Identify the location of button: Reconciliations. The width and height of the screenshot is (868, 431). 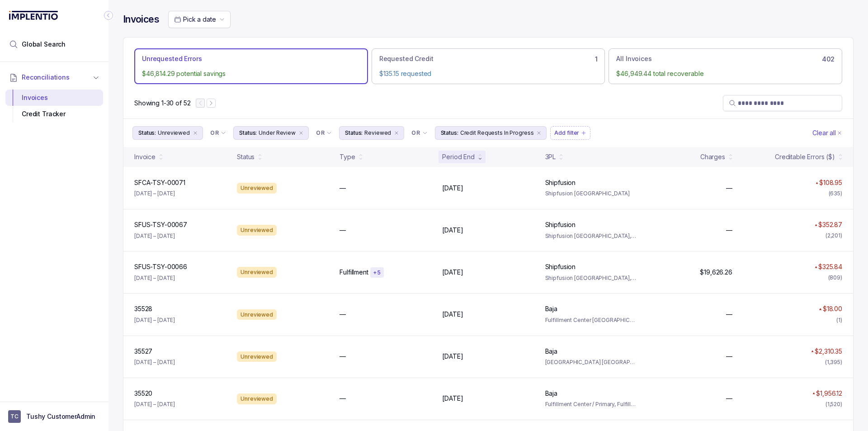
(54, 77).